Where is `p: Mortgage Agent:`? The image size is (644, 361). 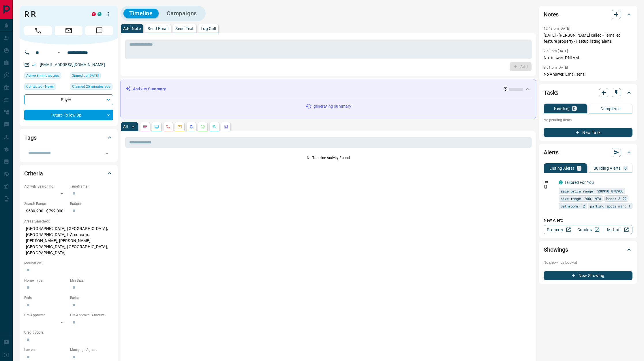 p: Mortgage Agent: is located at coordinates (92, 349).